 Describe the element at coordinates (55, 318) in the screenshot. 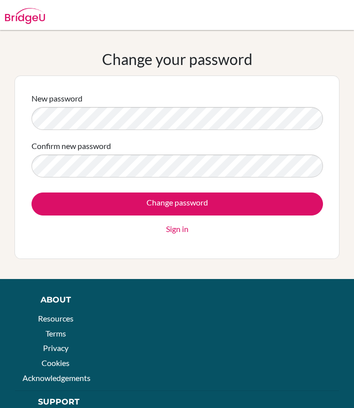

I see `a: Resources` at that location.